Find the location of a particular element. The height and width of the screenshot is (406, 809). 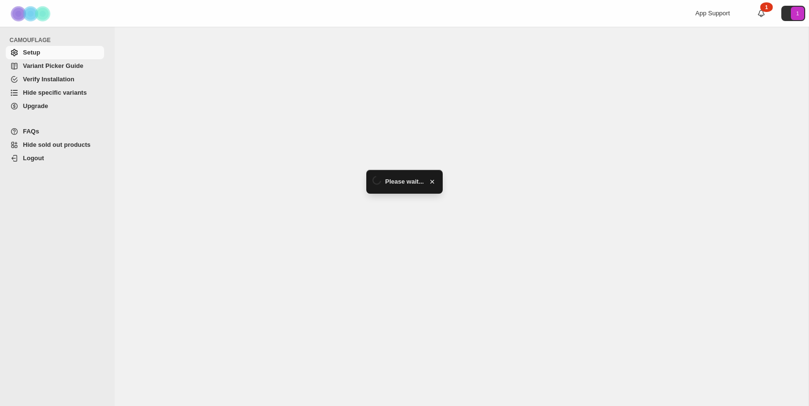

span: Verify Installation is located at coordinates (49, 79).